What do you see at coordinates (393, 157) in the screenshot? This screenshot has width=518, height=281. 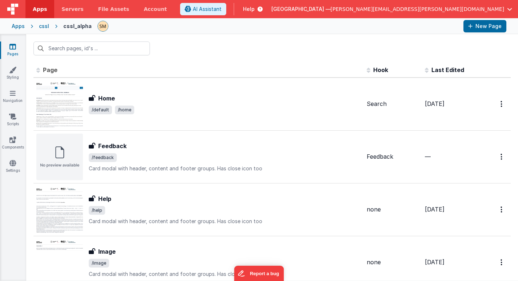 I see `div: Feedback` at bounding box center [393, 157].